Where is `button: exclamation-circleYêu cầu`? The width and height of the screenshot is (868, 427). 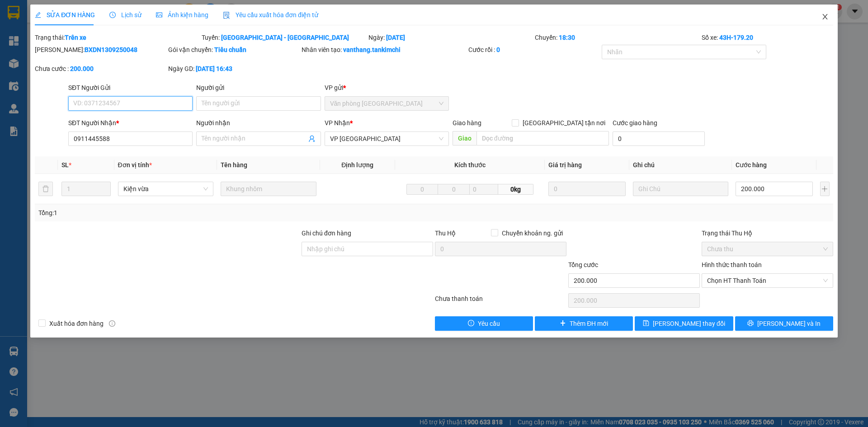
button: exclamation-circleYêu cầu is located at coordinates (484, 324).